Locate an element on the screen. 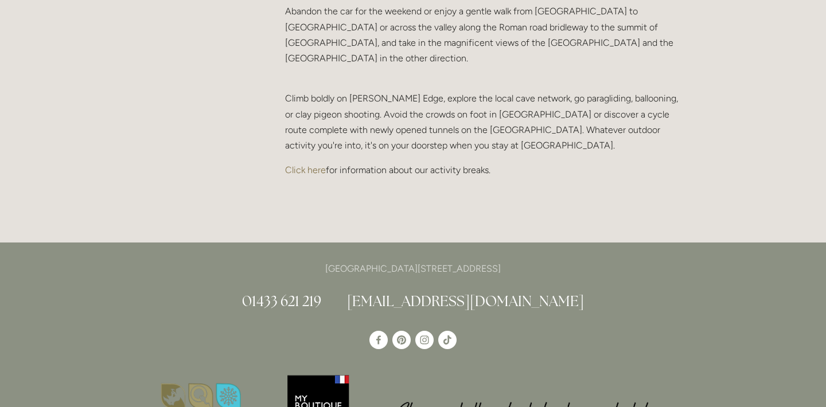 The height and width of the screenshot is (407, 826). a: Pinterest is located at coordinates (401, 340).